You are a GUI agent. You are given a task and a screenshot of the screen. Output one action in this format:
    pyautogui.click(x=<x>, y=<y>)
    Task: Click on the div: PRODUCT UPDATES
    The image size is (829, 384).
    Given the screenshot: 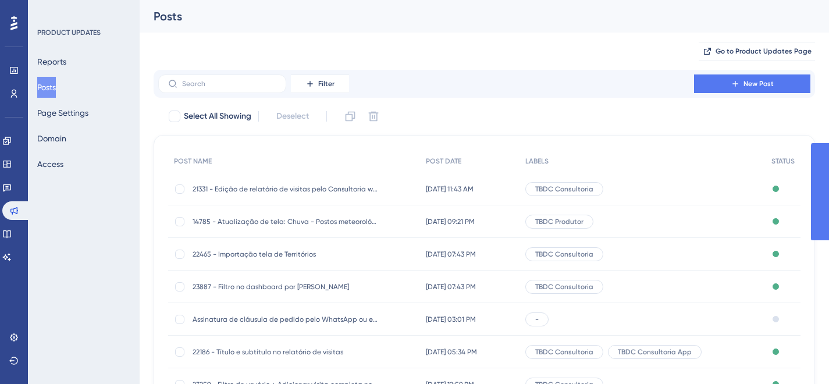 What is the action you would take?
    pyautogui.click(x=69, y=33)
    